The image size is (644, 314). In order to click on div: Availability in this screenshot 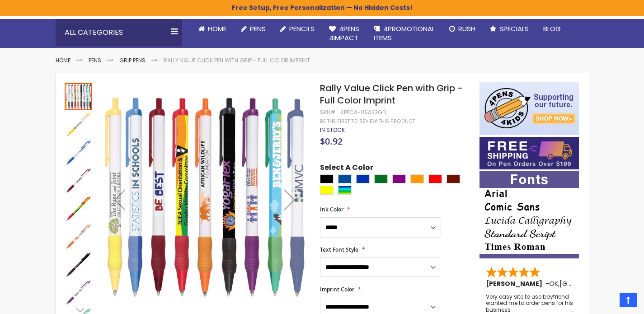, I will do `click(332, 130)`.